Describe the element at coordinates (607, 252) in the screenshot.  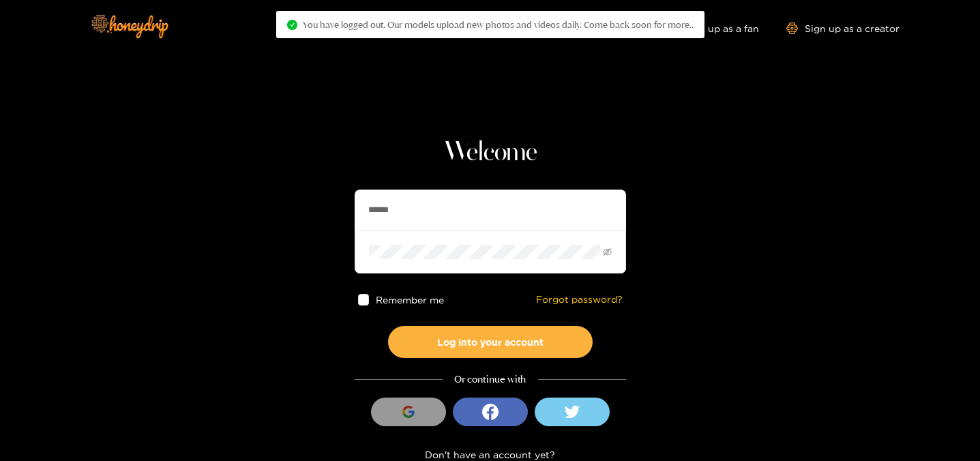
I see `span: eye-invisible` at that location.